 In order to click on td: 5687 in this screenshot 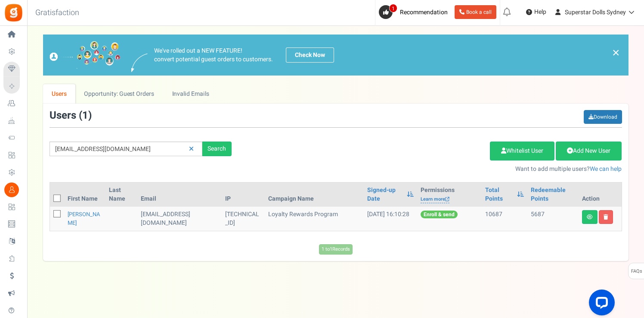, I will do `click(553, 218)`.